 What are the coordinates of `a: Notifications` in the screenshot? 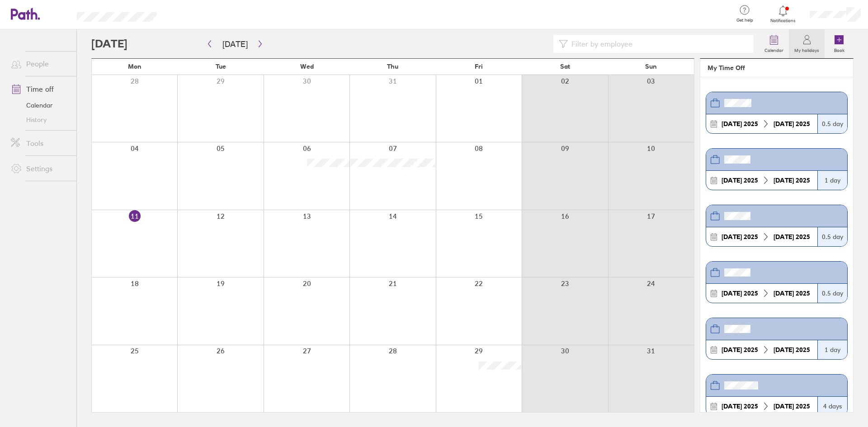 It's located at (783, 14).